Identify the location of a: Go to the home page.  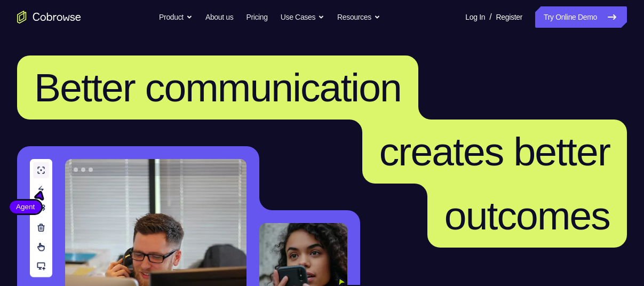
(49, 17).